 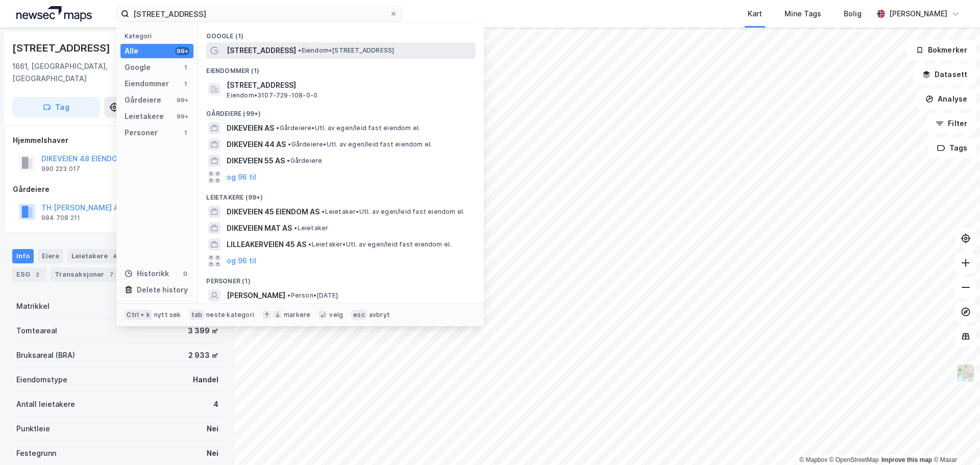 What do you see at coordinates (203, 355) in the screenshot?
I see `div: 2 933 ㎡` at bounding box center [203, 355].